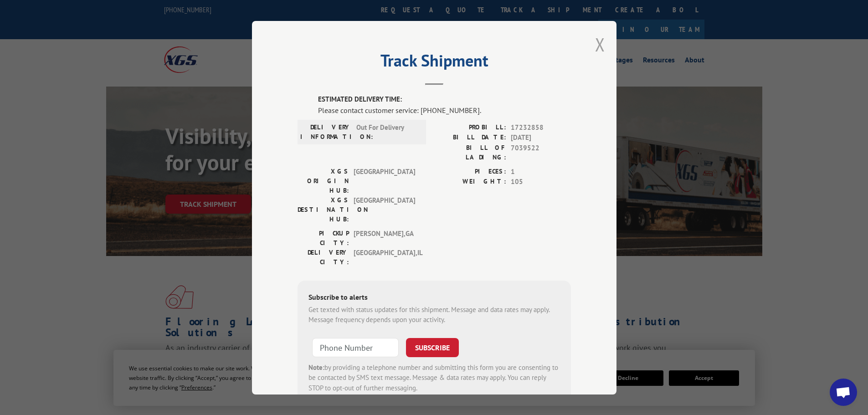 This screenshot has height=415, width=868. What do you see at coordinates (600, 44) in the screenshot?
I see `button: Close modal` at bounding box center [600, 44].